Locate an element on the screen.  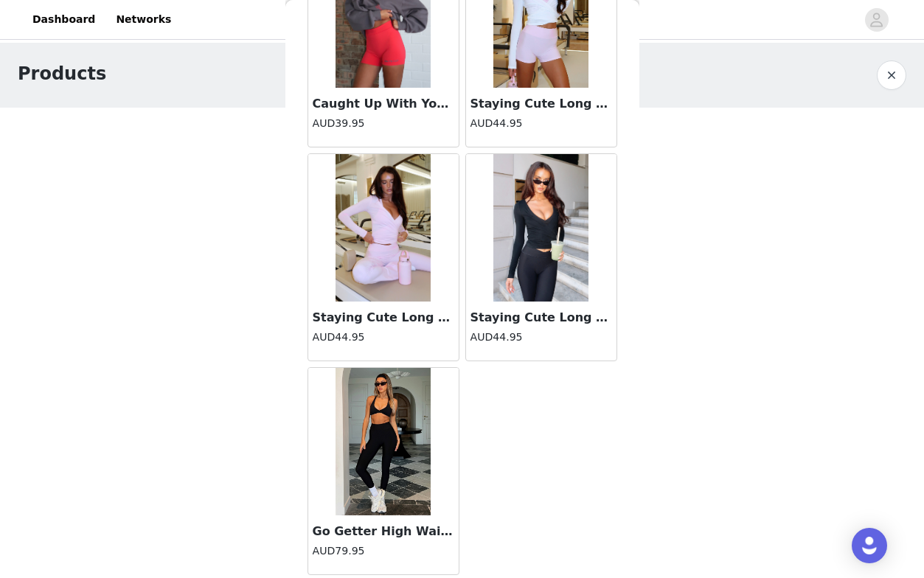
h3: Staying Cute Long Sleeve Wrap Top Black is located at coordinates (541, 317).